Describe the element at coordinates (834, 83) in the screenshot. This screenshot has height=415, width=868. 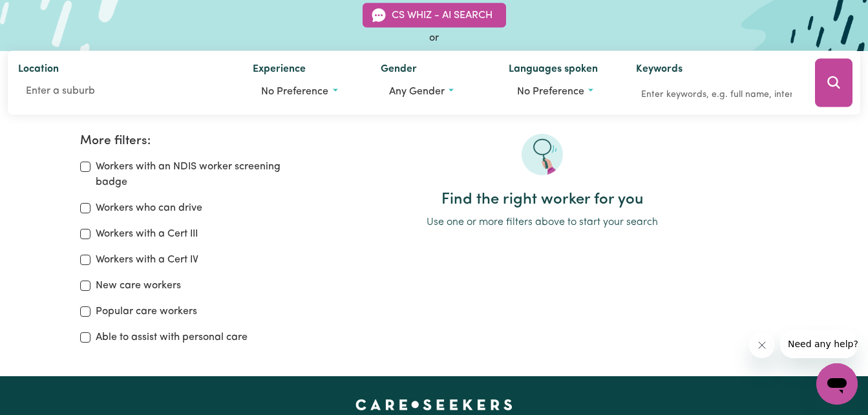
I see `button: Search` at that location.